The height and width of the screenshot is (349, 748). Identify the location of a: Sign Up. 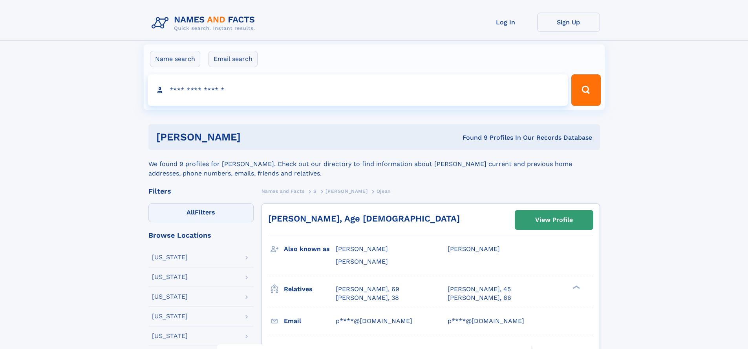
(569, 22).